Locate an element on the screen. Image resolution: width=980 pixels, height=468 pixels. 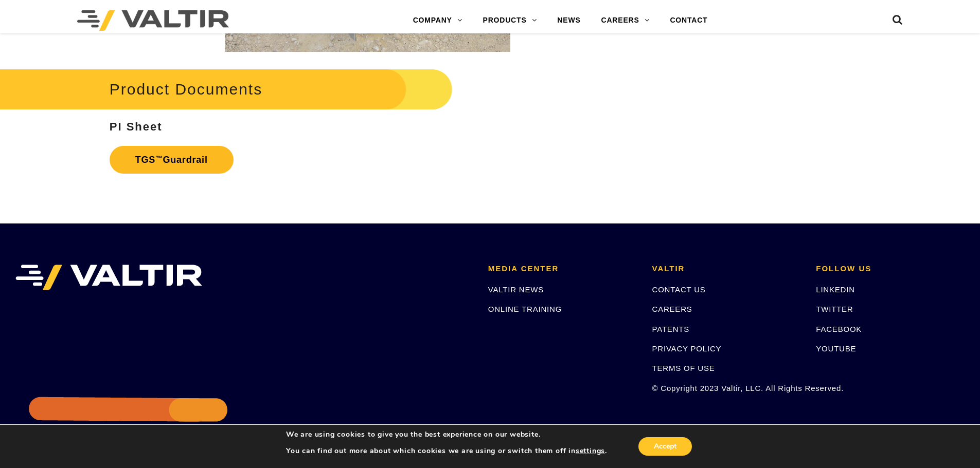
img: VALTIR is located at coordinates (109, 278).